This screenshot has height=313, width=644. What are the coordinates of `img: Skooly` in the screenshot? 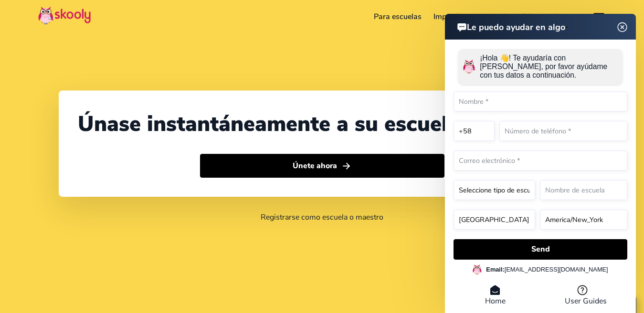 It's located at (65, 15).